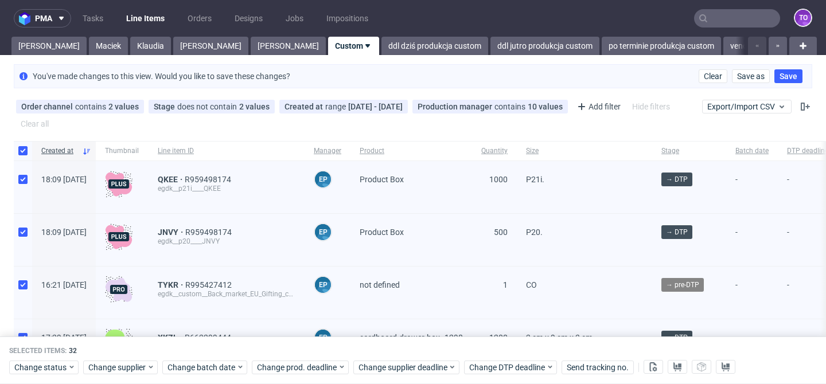 Image resolution: width=826 pixels, height=384 pixels. I want to click on a: R995427412, so click(209, 285).